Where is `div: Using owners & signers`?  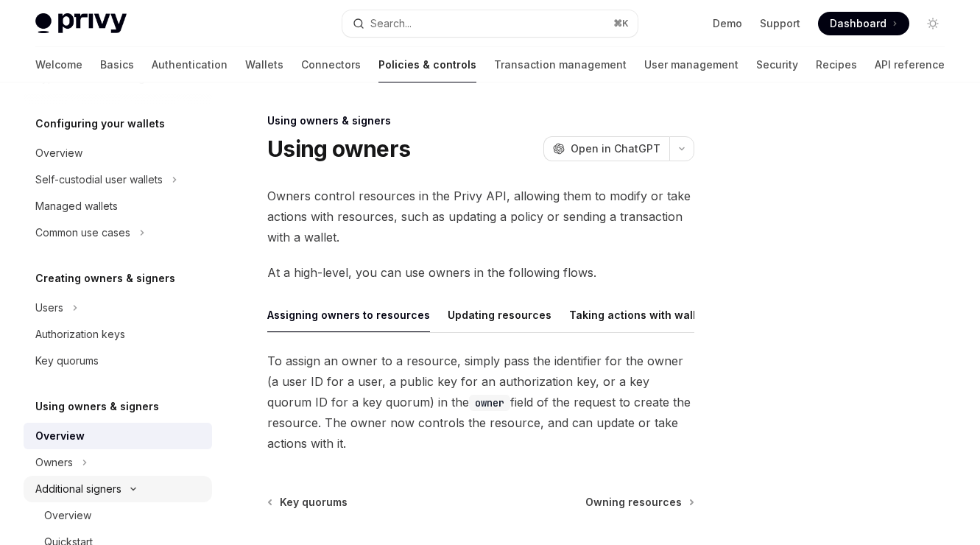
div: Using owners & signers is located at coordinates (481, 120).